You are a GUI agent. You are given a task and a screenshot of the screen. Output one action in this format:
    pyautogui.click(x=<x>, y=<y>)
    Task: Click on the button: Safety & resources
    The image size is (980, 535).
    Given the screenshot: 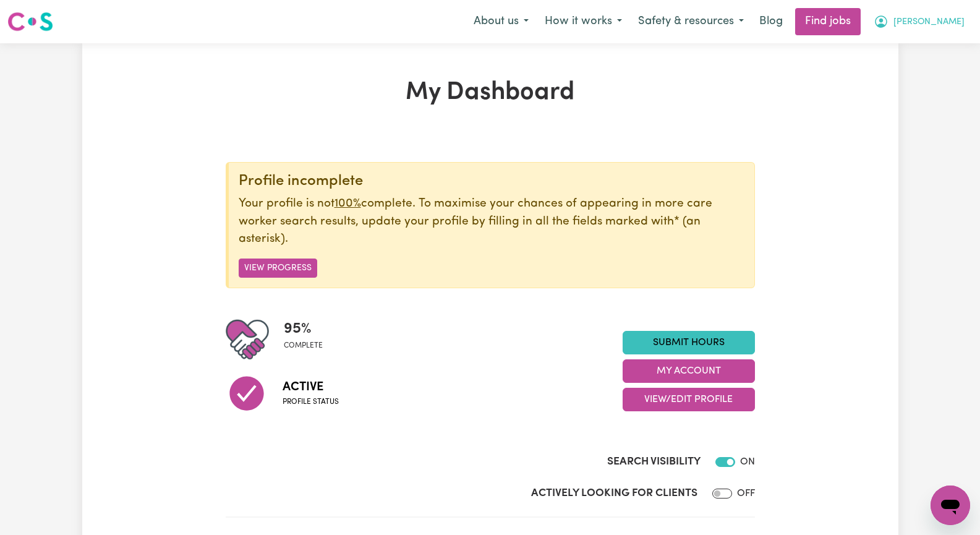 What is the action you would take?
    pyautogui.click(x=691, y=21)
    